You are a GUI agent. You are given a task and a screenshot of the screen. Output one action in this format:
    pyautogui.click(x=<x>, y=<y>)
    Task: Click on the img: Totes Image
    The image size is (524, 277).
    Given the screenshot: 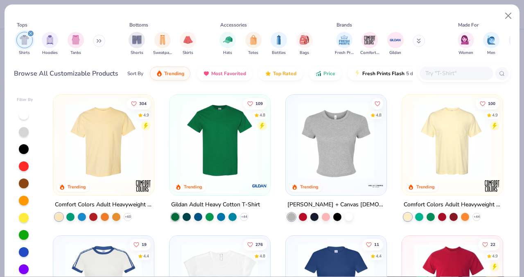 What is the action you would take?
    pyautogui.click(x=253, y=40)
    